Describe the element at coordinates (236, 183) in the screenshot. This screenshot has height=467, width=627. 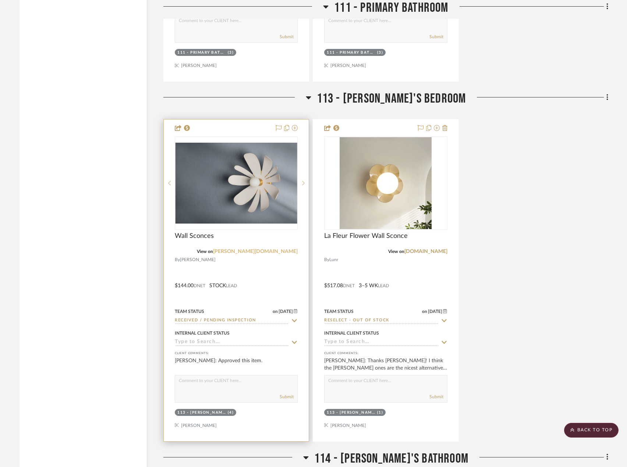
I see `div: 0` at that location.